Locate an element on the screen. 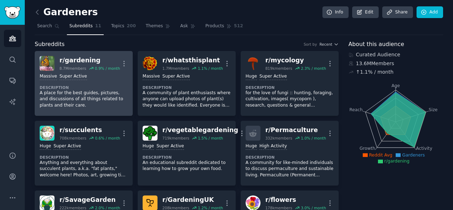  div: 0.6 % / month is located at coordinates (107, 138).